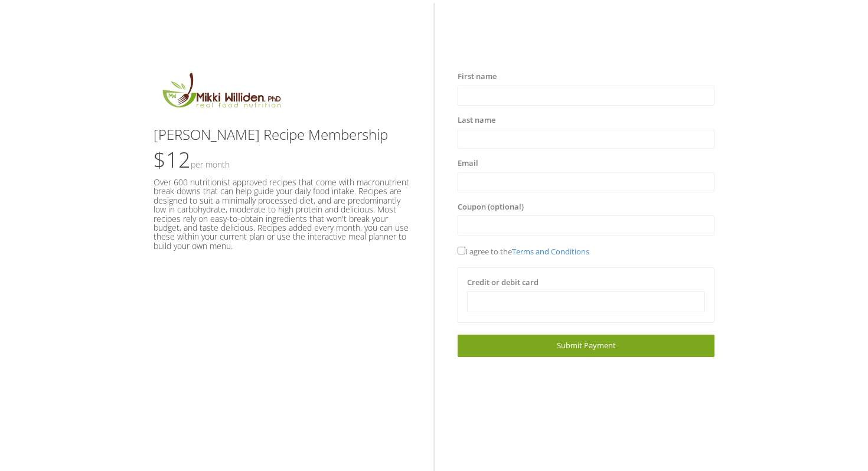 The width and height of the screenshot is (868, 471). Describe the element at coordinates (477, 120) in the screenshot. I see `label: Last name` at that location.